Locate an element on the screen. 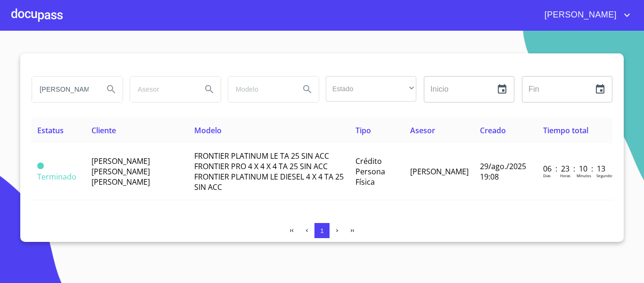  span: FRONTIER PLATINUM LE TA 25 SIN ACC FRONTIER PRO 4 X 4 X 4 TA 25 SIN ACC FRONTIER PLATINUM LE DIES... is located at coordinates (269, 171).